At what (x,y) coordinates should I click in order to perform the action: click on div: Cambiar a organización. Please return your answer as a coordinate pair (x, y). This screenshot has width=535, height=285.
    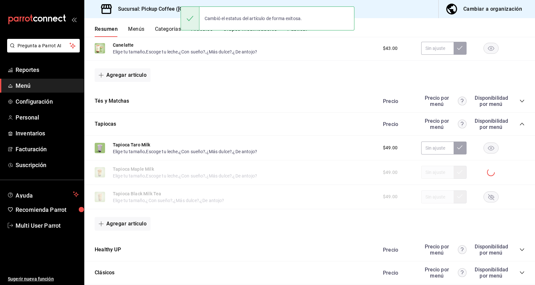
    Looking at the image, I should click on (493, 9).